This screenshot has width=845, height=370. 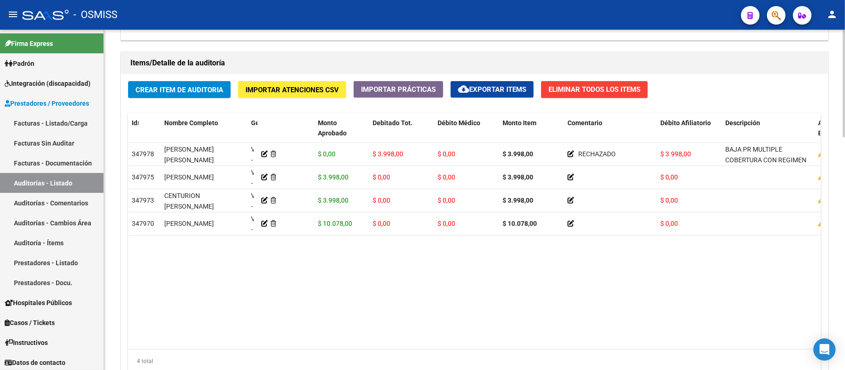 I want to click on span: RECHAZADO, so click(x=597, y=154).